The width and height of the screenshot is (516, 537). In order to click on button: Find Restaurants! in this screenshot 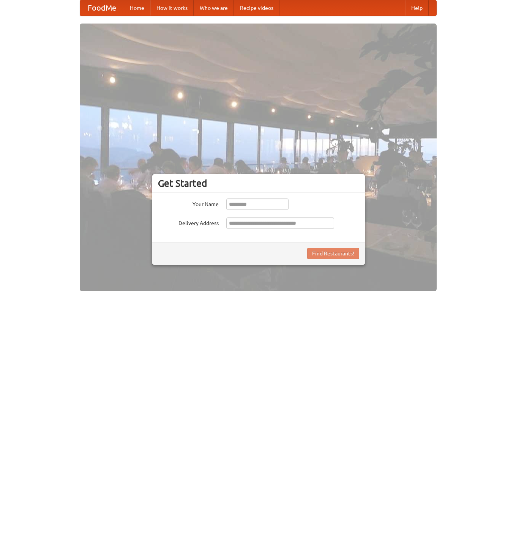, I will do `click(333, 254)`.